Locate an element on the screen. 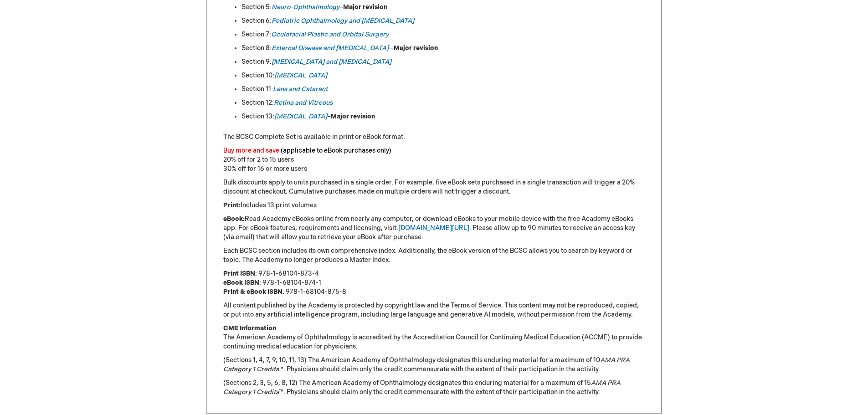 The image size is (868, 415). p: : 978-1-68104-873-4 : 978-1-68104-874-1 : 978-1-68104-875-8 is located at coordinates (434, 283).